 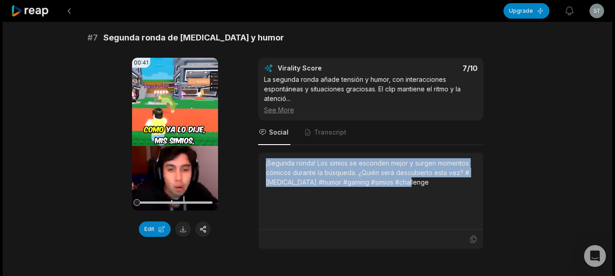 I want to click on div: See More, so click(x=371, y=110).